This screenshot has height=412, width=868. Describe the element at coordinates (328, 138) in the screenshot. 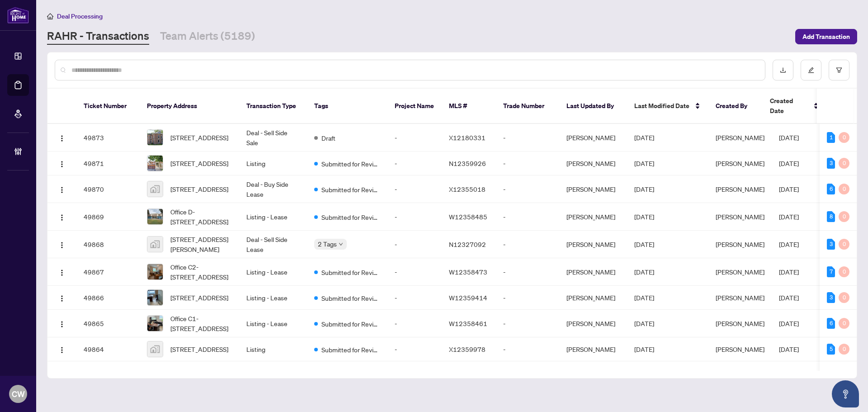

I see `span: Draft` at that location.